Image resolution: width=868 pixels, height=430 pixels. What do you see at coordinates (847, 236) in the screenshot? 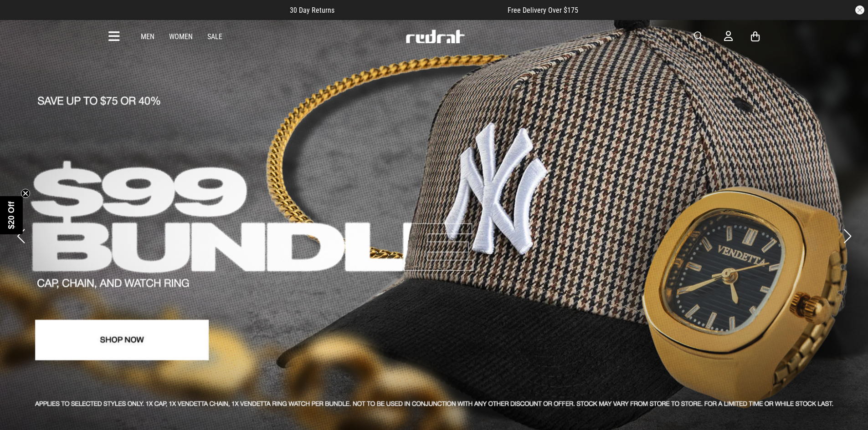
I see `button: Next slide` at bounding box center [847, 236].